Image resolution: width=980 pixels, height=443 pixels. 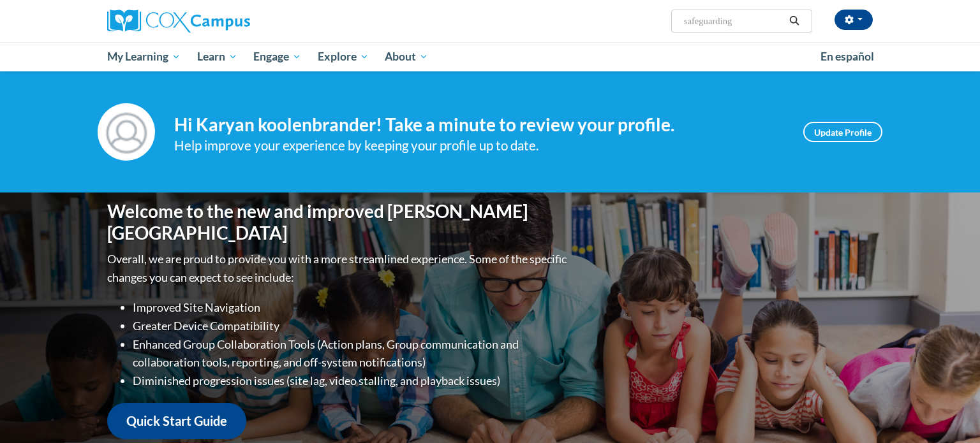 I want to click on img: Profile Image, so click(x=126, y=132).